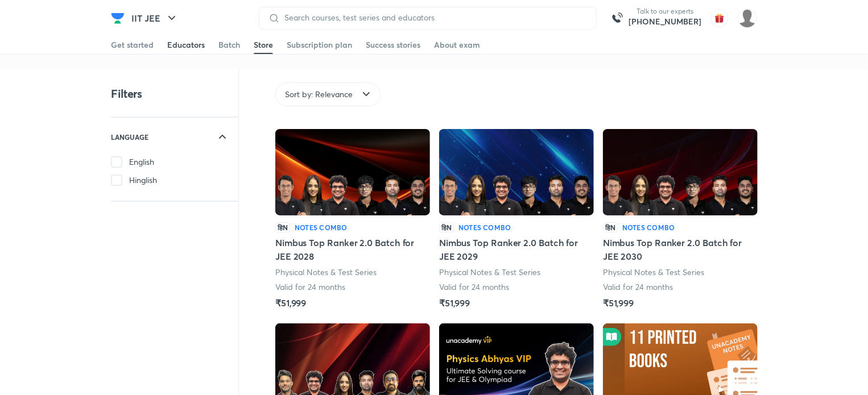 This screenshot has width=868, height=395. What do you see at coordinates (186, 45) in the screenshot?
I see `div: Educators` at bounding box center [186, 45].